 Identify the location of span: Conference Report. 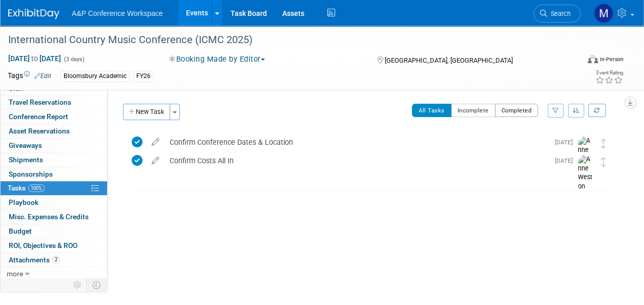
(38, 117).